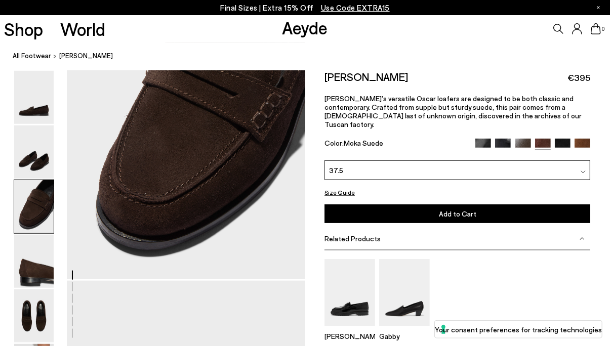  I want to click on img: Gabby Almond-Toe Loafers, so click(405, 293).